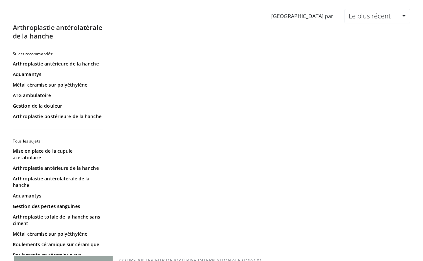 Image resolution: width=423 pixels, height=261 pixels. Describe the element at coordinates (57, 116) in the screenshot. I see `font: Arthroplastie postérieure de la hanche` at that location.